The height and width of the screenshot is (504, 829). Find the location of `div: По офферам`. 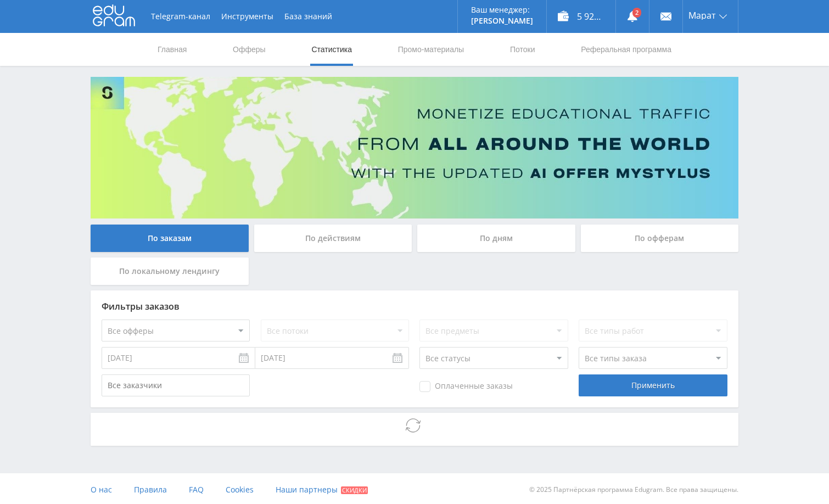

div: По офферам is located at coordinates (660, 238).